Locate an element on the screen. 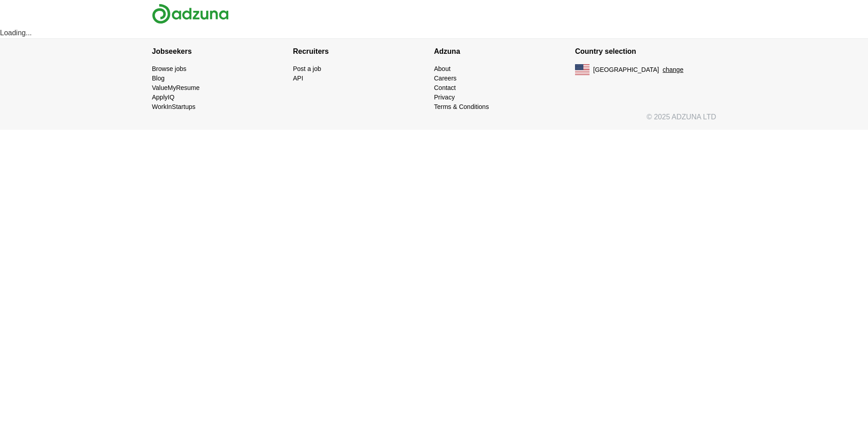 The height and width of the screenshot is (448, 868). a: Privacy is located at coordinates (445, 97).